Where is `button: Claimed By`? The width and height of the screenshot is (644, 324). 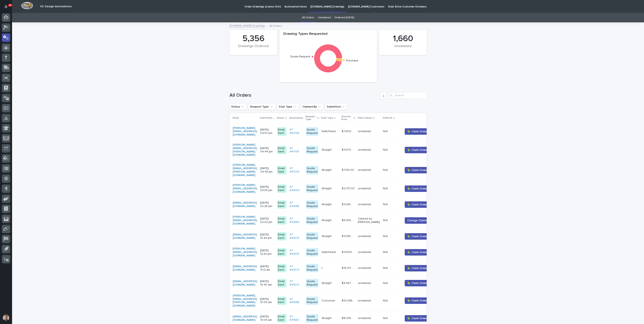 button: Claimed By is located at coordinates (312, 107).